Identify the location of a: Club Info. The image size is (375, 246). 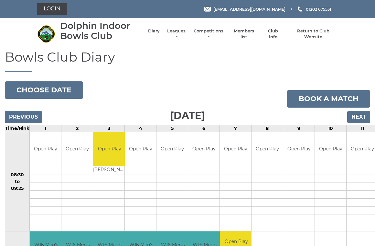
(274, 34).